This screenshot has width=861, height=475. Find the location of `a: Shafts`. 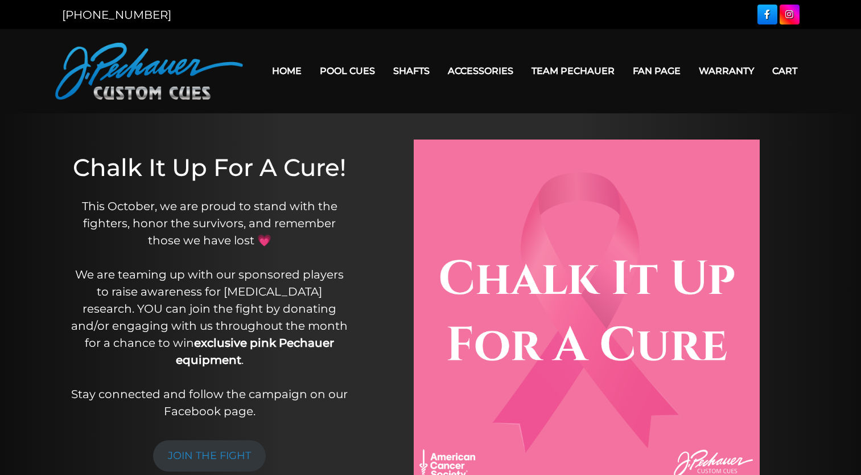

a: Shafts is located at coordinates (411, 71).